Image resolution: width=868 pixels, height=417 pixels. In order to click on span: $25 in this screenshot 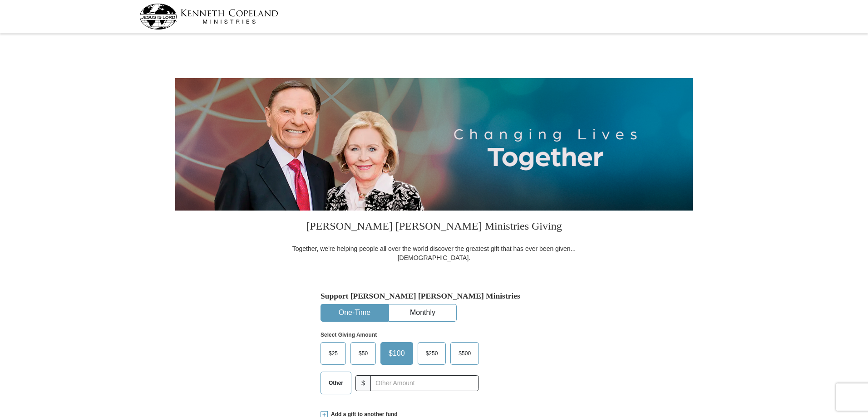, I will do `click(333, 353)`.